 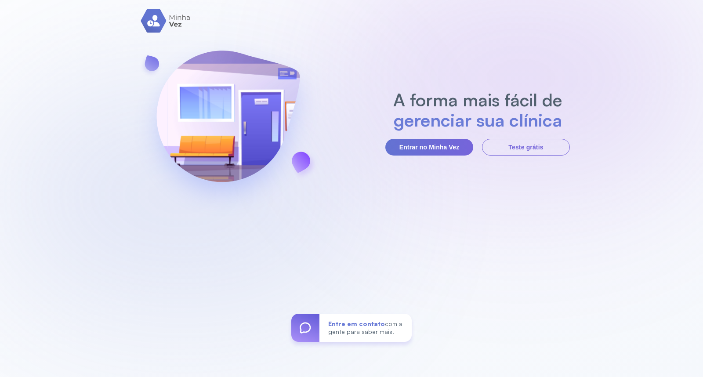 What do you see at coordinates (352, 328) in the screenshot?
I see `a: Entre em contatocom a gente para saber mais!` at bounding box center [352, 328].